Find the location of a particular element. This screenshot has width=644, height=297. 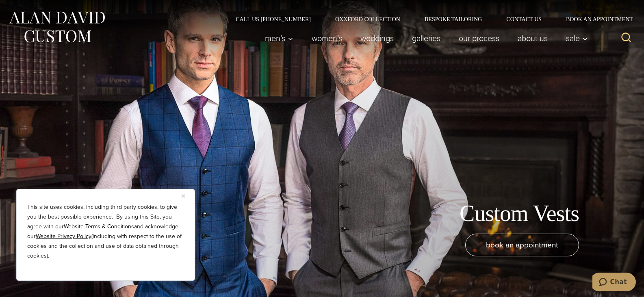

a: Women’s is located at coordinates (327, 38).